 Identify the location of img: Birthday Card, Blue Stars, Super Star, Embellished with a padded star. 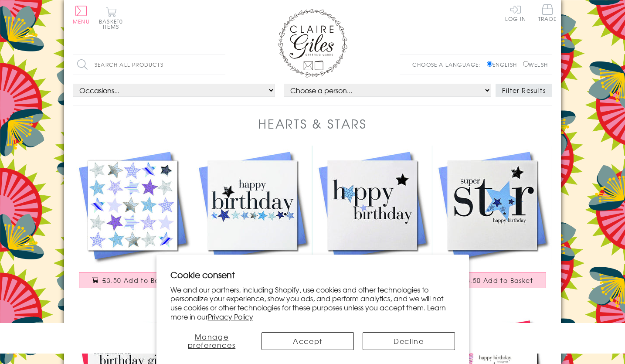
(492, 205).